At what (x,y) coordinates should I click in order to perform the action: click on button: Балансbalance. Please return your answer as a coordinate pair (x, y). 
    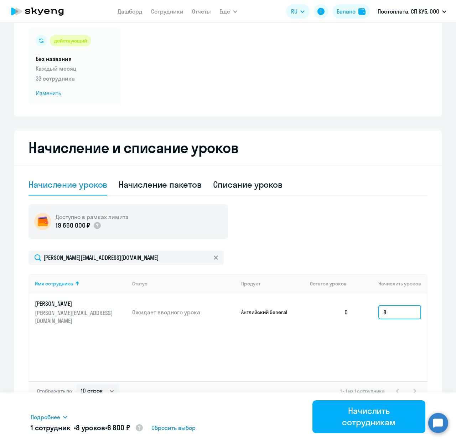
    Looking at the image, I should click on (351, 11).